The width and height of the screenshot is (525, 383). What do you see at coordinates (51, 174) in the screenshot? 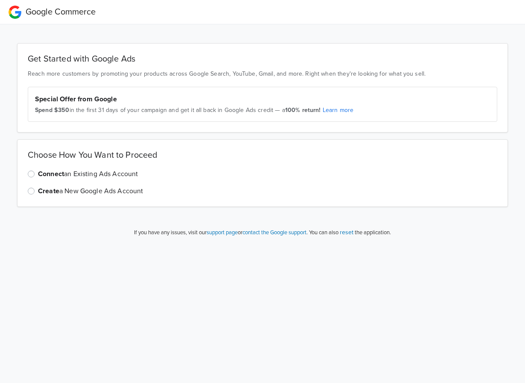
I see `strong: Connect` at bounding box center [51, 174].